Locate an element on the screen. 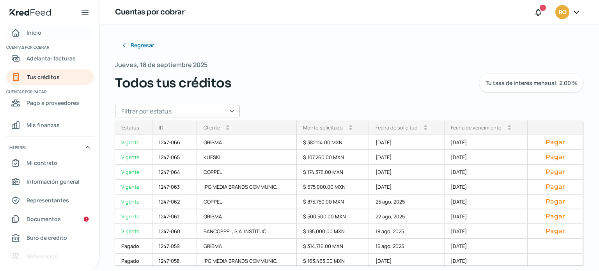  span: Cuentas por cobrar is located at coordinates (50, 47).